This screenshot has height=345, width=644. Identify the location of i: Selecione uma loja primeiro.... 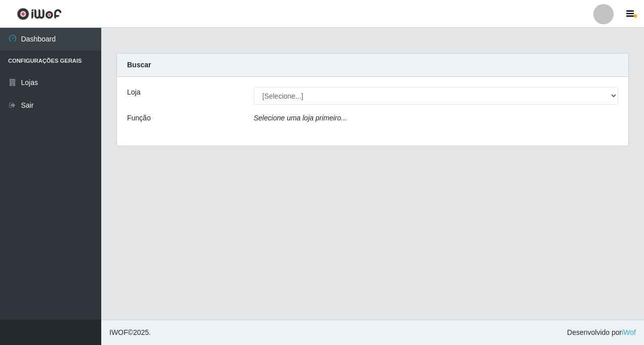
(300, 118).